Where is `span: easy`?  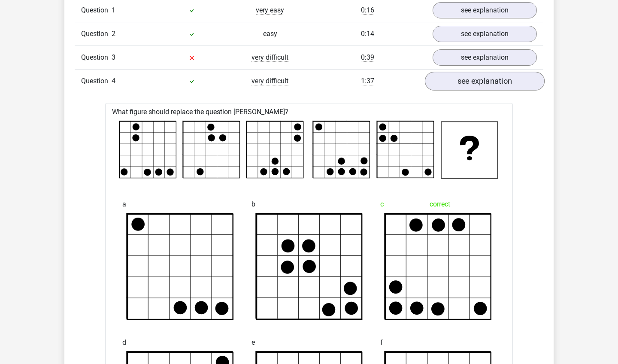 span: easy is located at coordinates (270, 34).